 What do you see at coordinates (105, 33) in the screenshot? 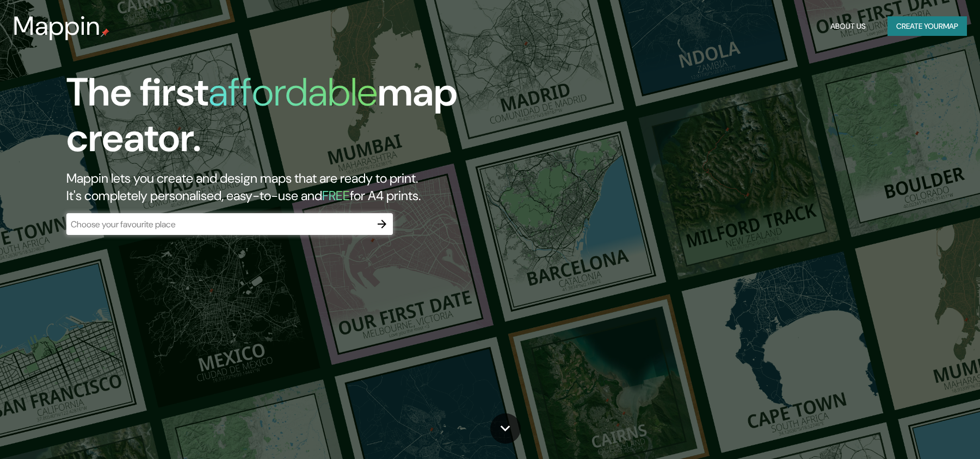
I see `img: mappin-pin` at bounding box center [105, 33].